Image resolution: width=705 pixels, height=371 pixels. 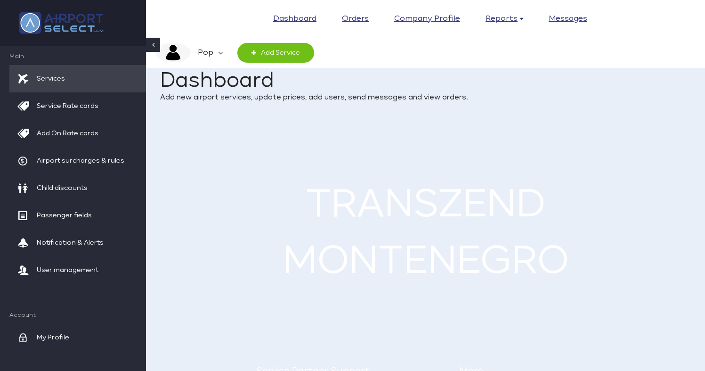 I want to click on span: Notification & Alerts, so click(x=70, y=243).